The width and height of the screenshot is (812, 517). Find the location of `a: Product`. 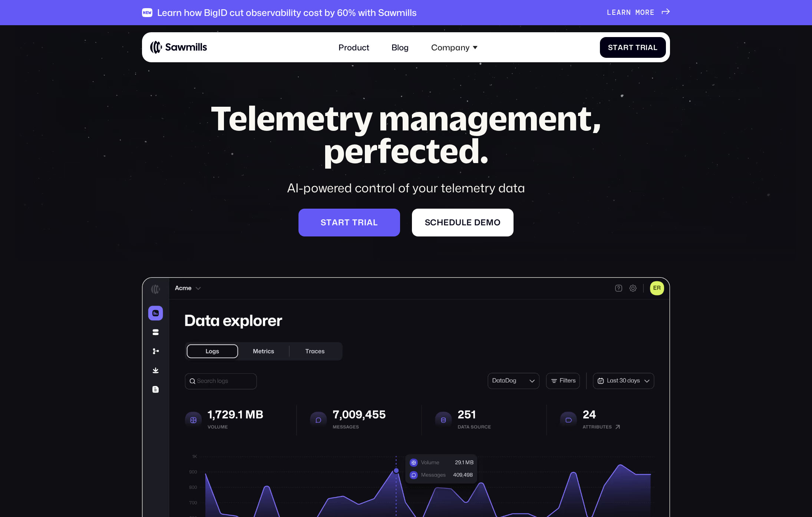

a: Product is located at coordinates (355, 47).